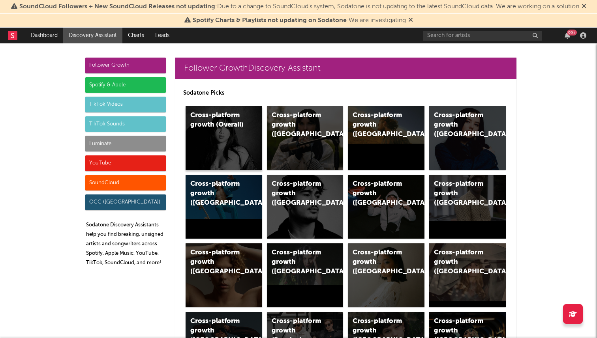  What do you see at coordinates (125, 65) in the screenshot?
I see `div: Follower Growth` at bounding box center [125, 65].